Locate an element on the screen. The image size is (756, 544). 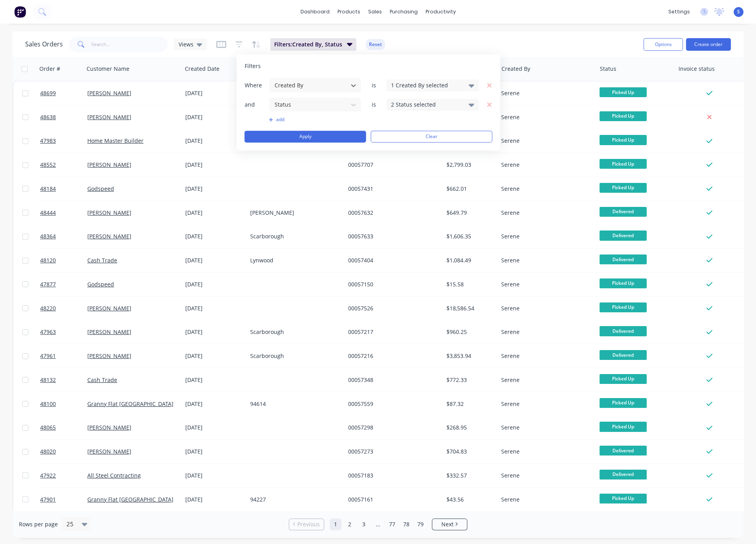
span: 48364 is located at coordinates (48, 236).